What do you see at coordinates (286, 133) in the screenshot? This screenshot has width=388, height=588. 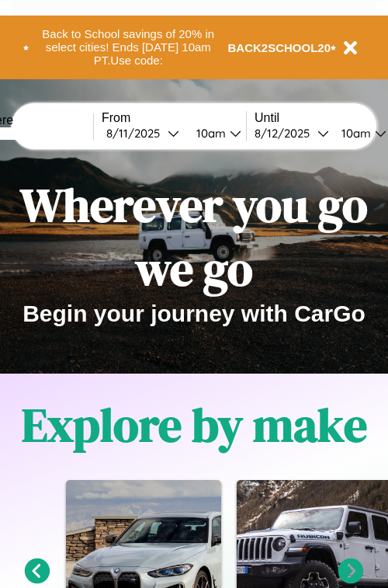 I see `div: 8 / 12 / 2025` at bounding box center [286, 133].